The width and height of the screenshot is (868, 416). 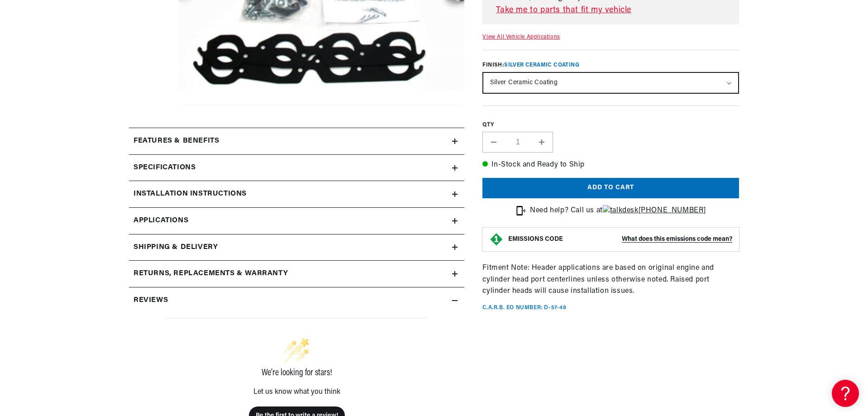 What do you see at coordinates (677, 239) in the screenshot?
I see `strong: What does this emissions code mean?` at bounding box center [677, 239].